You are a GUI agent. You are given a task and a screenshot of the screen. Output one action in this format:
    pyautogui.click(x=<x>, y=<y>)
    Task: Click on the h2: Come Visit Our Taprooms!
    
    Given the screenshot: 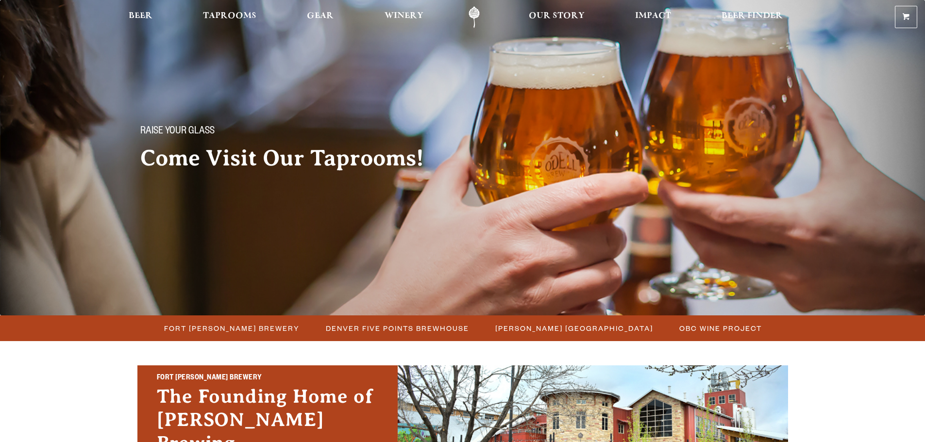 What is the action you would take?
    pyautogui.click(x=292, y=158)
    